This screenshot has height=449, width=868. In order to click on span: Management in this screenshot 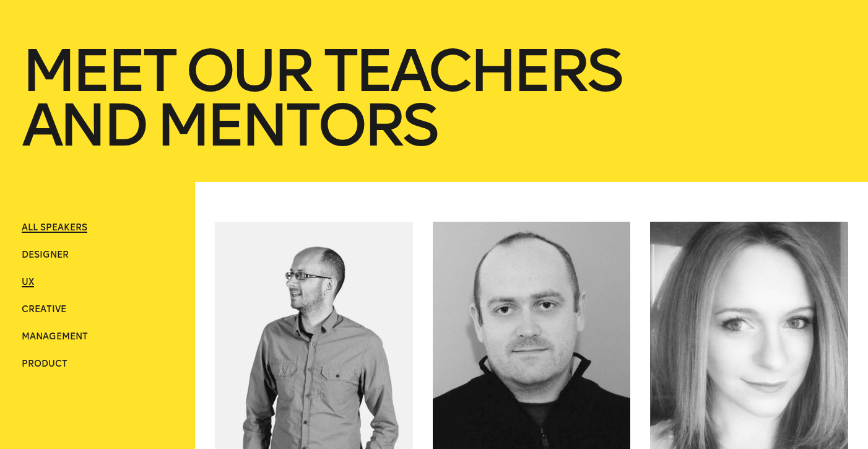, I will do `click(54, 336)`.